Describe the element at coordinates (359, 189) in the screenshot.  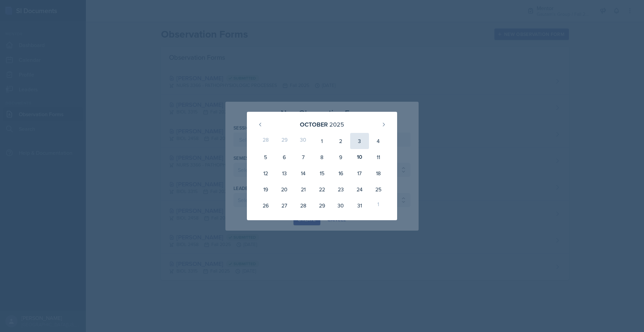
I see `div: 24` at that location.